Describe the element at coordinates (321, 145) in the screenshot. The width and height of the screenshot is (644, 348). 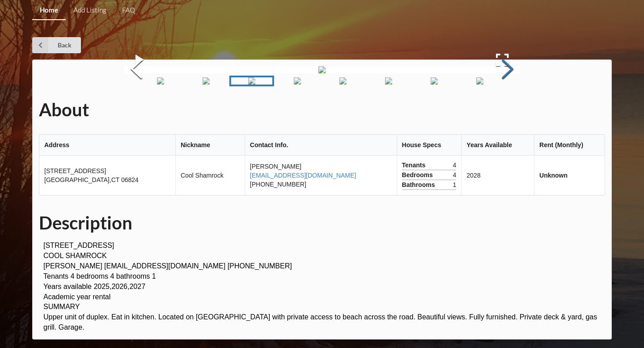
I see `th: Contact Info.` at that location.